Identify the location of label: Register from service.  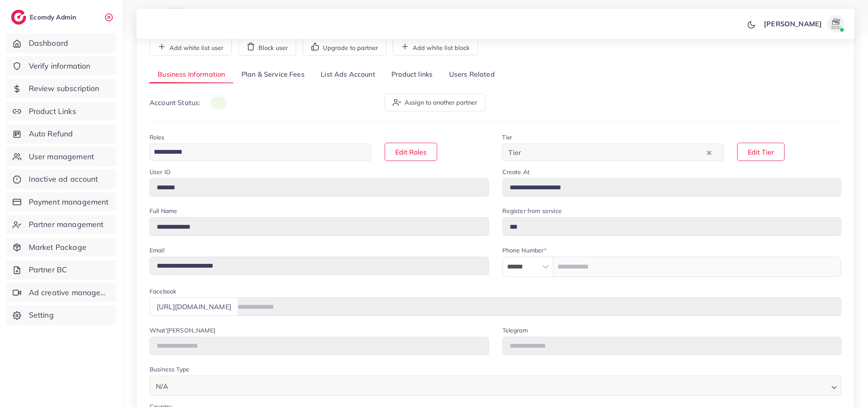
(532, 211).